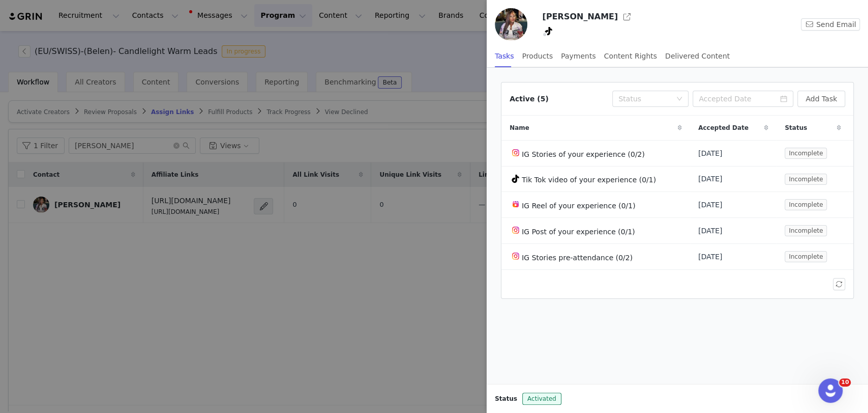 The width and height of the screenshot is (868, 413). I want to click on span: IG Post of your experience (0/1), so click(579, 232).